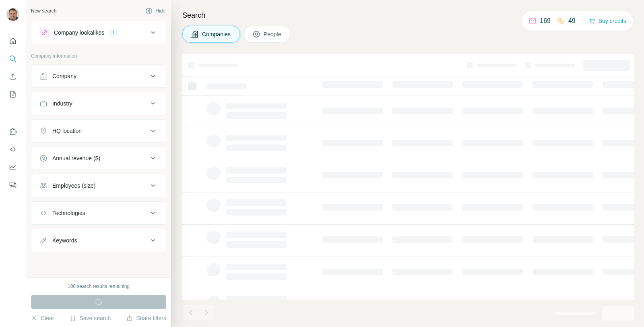 The width and height of the screenshot is (644, 327). What do you see at coordinates (98, 76) in the screenshot?
I see `button: Company` at bounding box center [98, 76].